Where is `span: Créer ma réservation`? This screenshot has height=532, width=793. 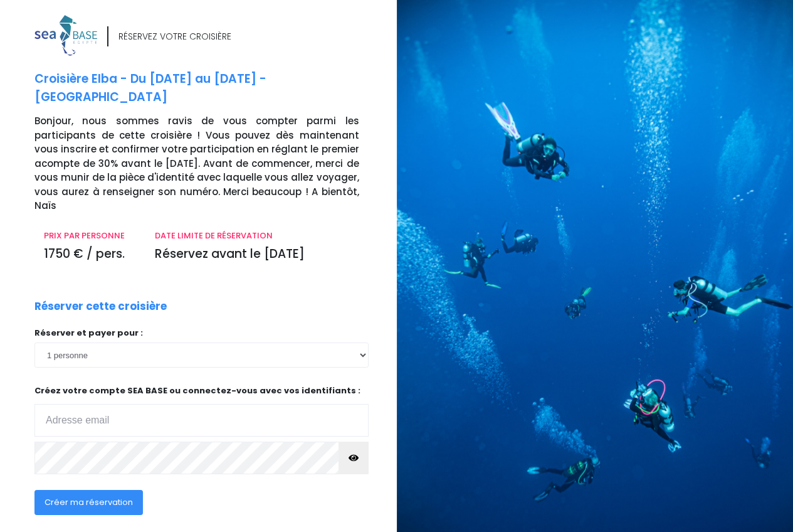
span: Créer ma réservation is located at coordinates (89, 502).